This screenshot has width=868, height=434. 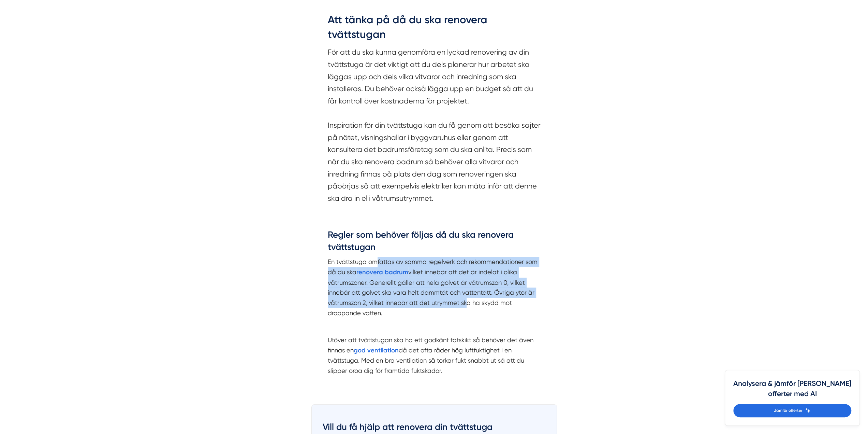 I want to click on section: För att du ska kunna genomföra en lyckad renovering av din tvättstuga är det viktigt att du dels ..., so click(x=434, y=126).